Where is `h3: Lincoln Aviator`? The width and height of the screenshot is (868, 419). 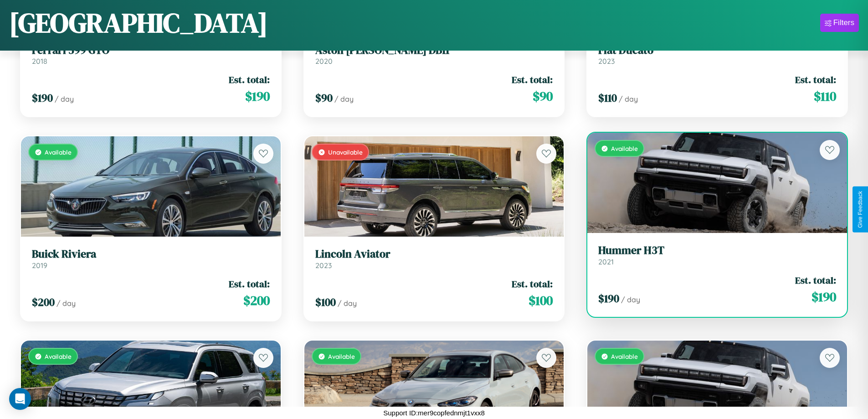
h3: Lincoln Aviator is located at coordinates (434, 254).